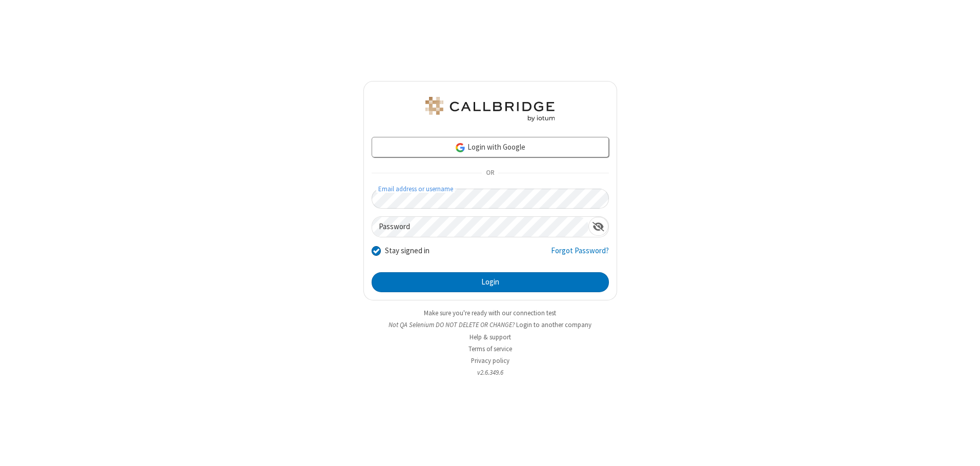  Describe the element at coordinates (490, 282) in the screenshot. I see `button: Login` at that location.